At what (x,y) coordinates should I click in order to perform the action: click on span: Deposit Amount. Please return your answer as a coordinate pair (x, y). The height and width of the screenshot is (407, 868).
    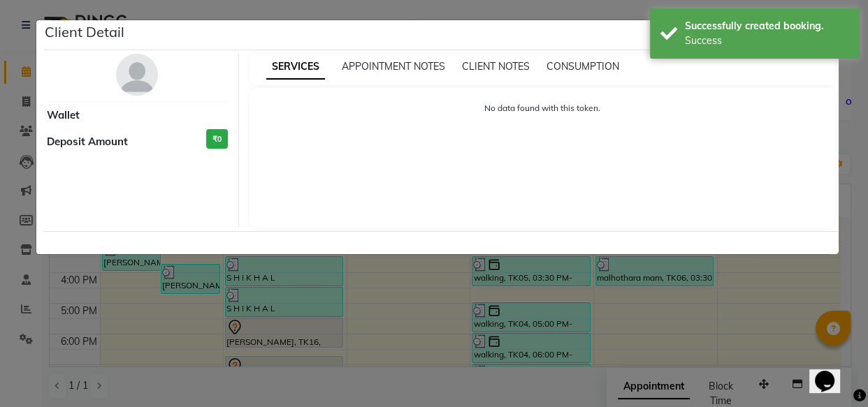
    Looking at the image, I should click on (88, 142).